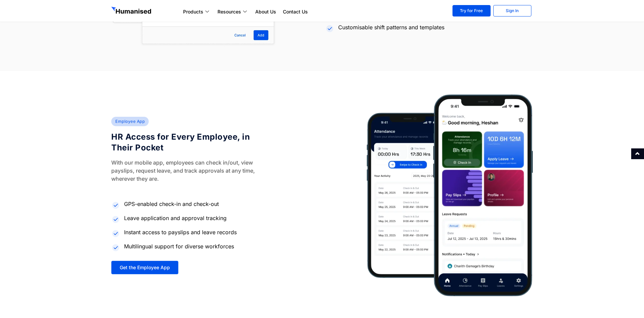 This screenshot has height=318, width=644. I want to click on a: Resources, so click(233, 12).